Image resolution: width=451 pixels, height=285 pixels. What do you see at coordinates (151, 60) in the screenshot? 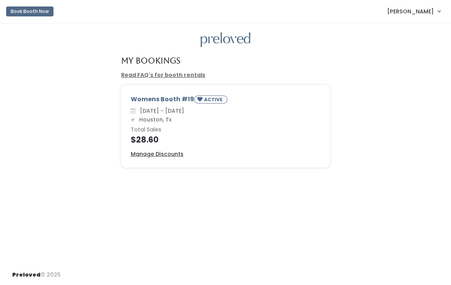
I see `h4: My Bookings` at bounding box center [151, 60].